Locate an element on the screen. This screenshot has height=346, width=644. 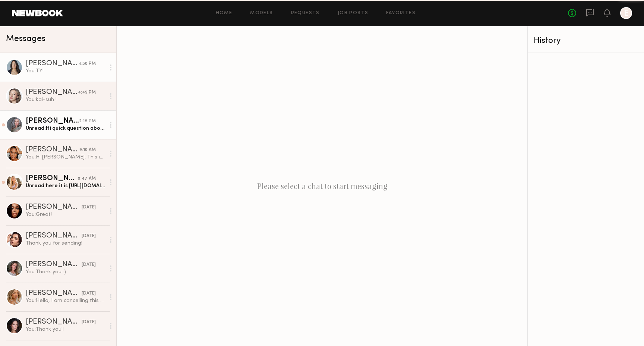
a: Models is located at coordinates (261, 13).